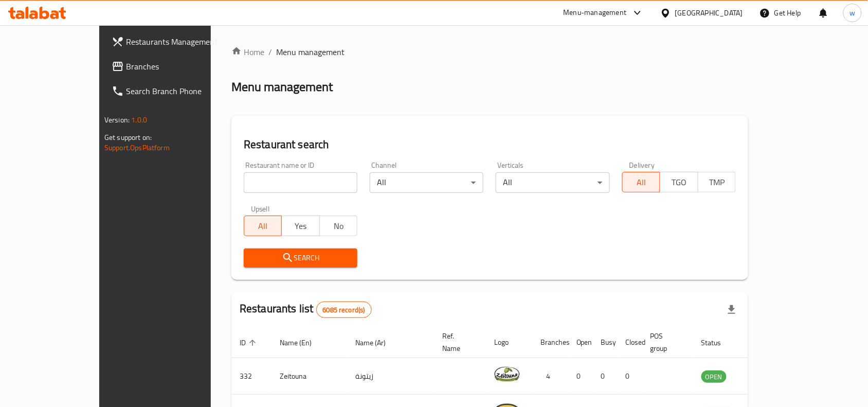 This screenshot has width=868, height=407. I want to click on a: Restaurants Management, so click(174, 41).